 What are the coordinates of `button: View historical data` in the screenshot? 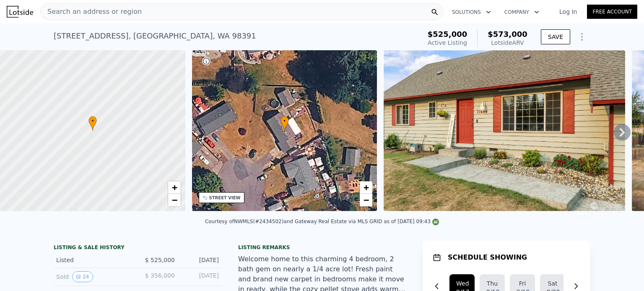 It's located at (82, 277).